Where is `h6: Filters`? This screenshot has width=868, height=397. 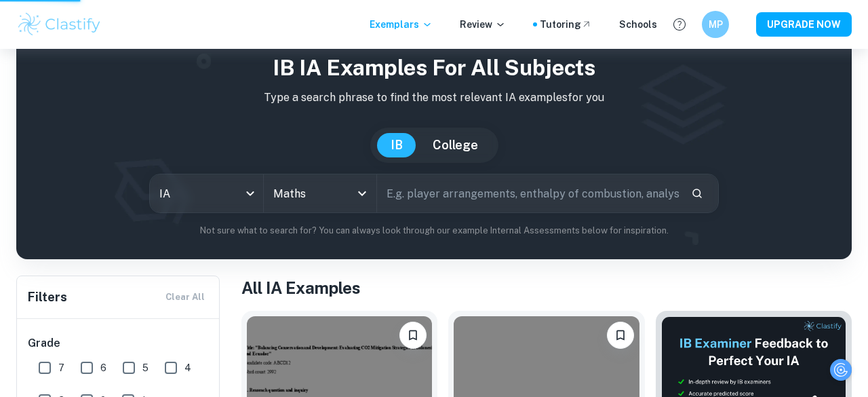 h6: Filters is located at coordinates (47, 298).